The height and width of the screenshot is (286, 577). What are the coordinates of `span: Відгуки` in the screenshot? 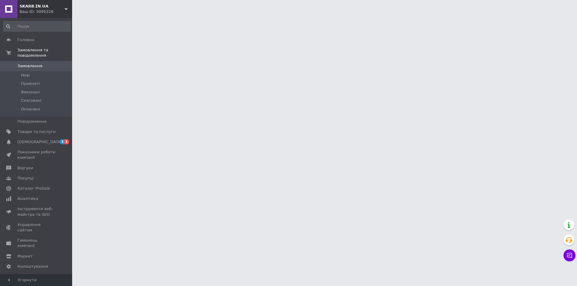 It's located at (25, 168).